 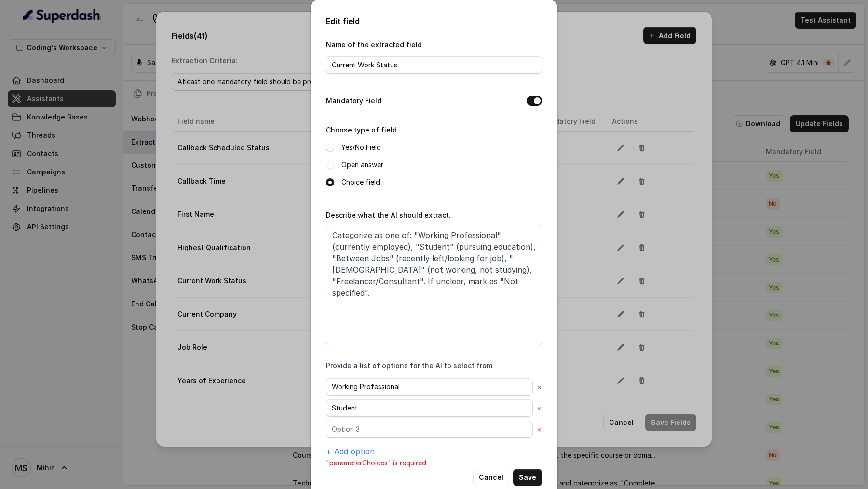 I want to click on input: Option 1, so click(x=430, y=387).